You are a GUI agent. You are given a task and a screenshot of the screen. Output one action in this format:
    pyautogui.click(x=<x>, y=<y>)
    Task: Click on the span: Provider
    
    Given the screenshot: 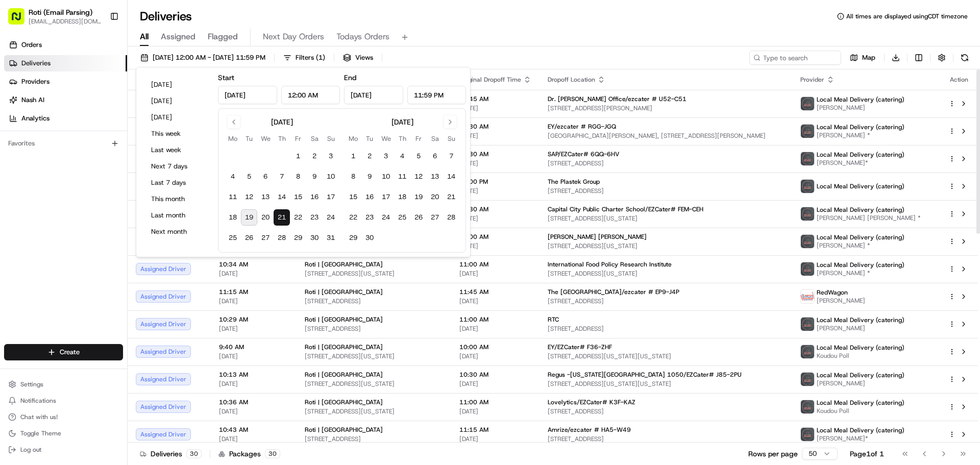 What is the action you would take?
    pyautogui.click(x=812, y=80)
    